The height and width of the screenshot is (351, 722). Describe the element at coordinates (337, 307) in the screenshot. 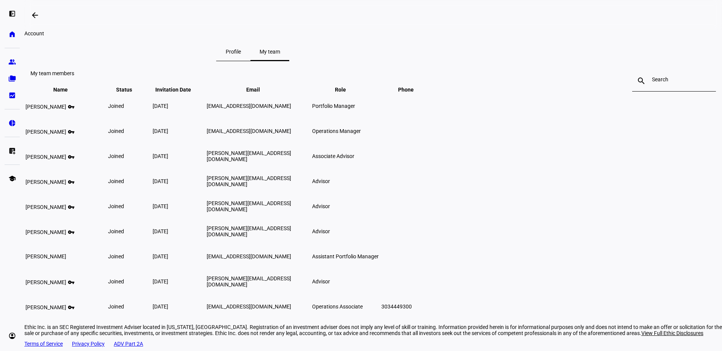

I see `span: Operations Associate` at that location.